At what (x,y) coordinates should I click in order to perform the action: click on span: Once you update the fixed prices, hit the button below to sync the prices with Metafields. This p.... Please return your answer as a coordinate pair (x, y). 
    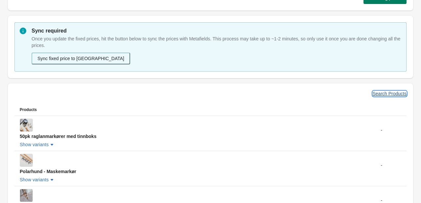
    Looking at the image, I should click on (216, 42).